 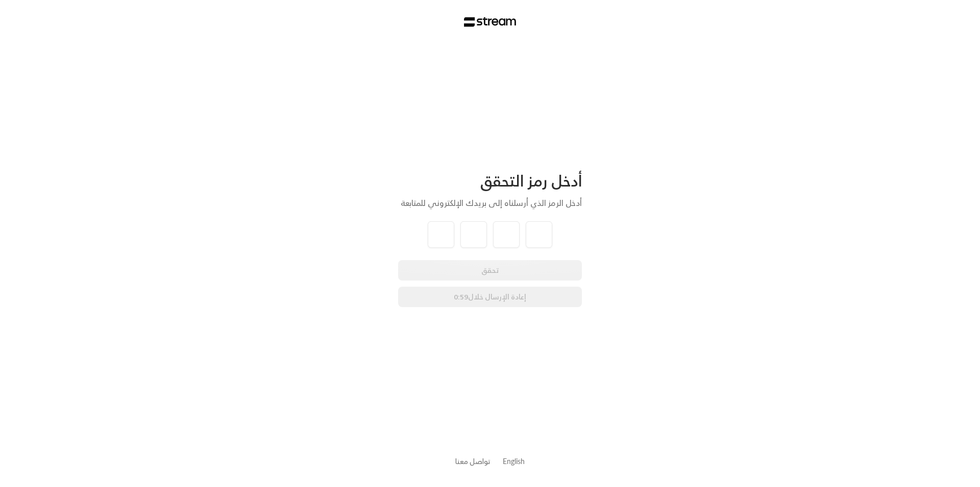 What do you see at coordinates (490, 181) in the screenshot?
I see `div: أدخل رمز التحقق` at bounding box center [490, 181].